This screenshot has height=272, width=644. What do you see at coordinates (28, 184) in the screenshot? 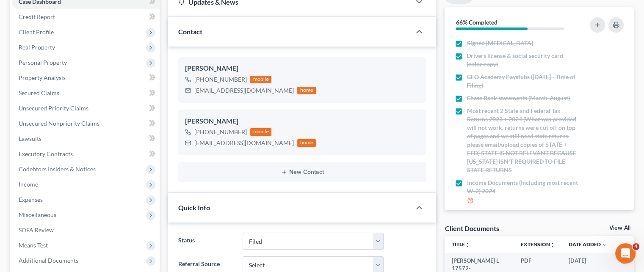
I see `span: Income` at bounding box center [28, 184].